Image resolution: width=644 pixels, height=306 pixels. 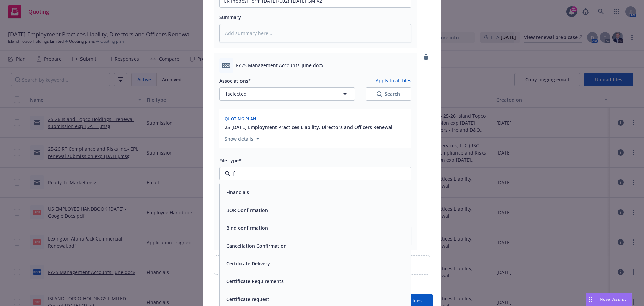 I want to click on input: Filter by keyword, so click(x=314, y=174).